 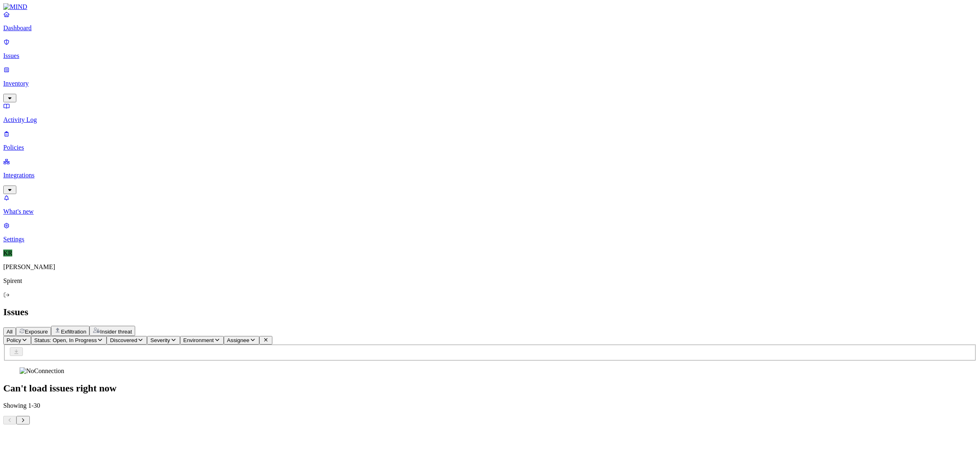 What do you see at coordinates (490, 312) in the screenshot?
I see `h2: Issues` at bounding box center [490, 312].